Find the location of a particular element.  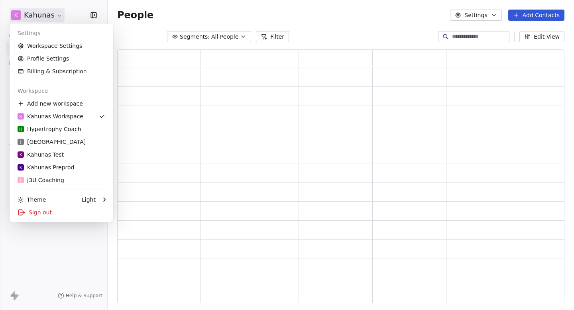

a: Workspace Settings is located at coordinates (61, 46).